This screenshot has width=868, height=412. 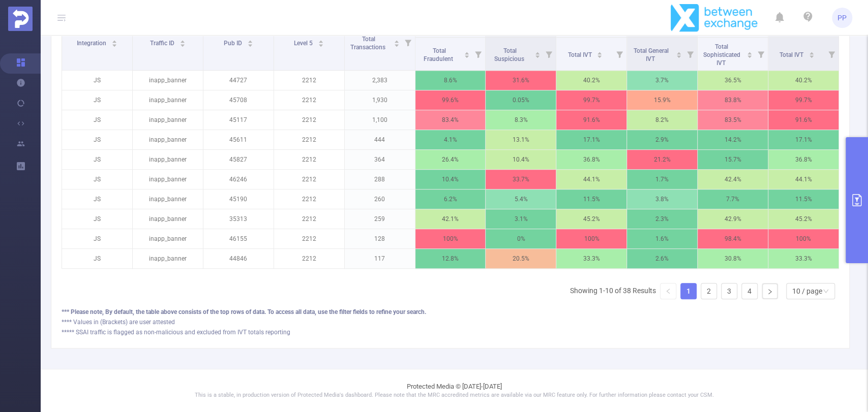 What do you see at coordinates (770, 292) in the screenshot?
I see `li: Next Page` at bounding box center [770, 292].